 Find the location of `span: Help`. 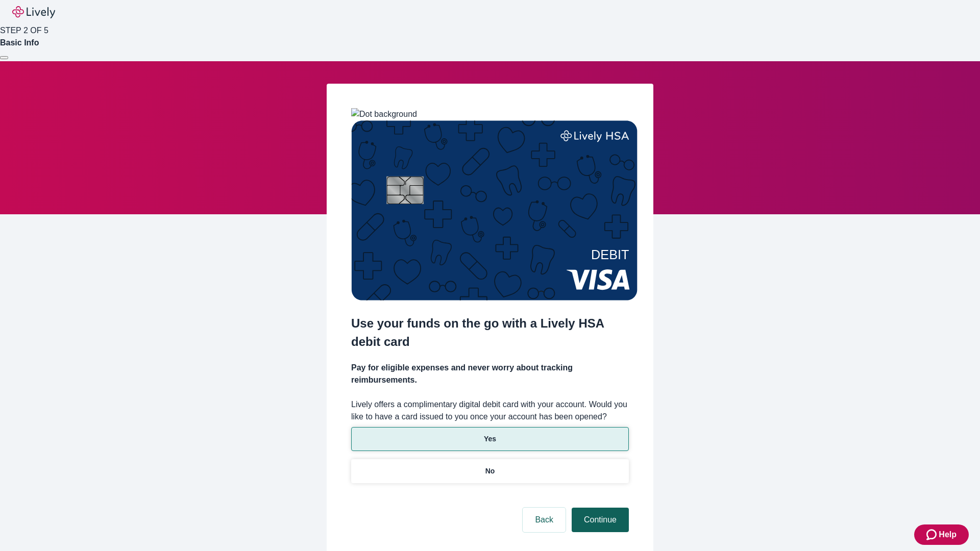

span: Help is located at coordinates (948, 535).